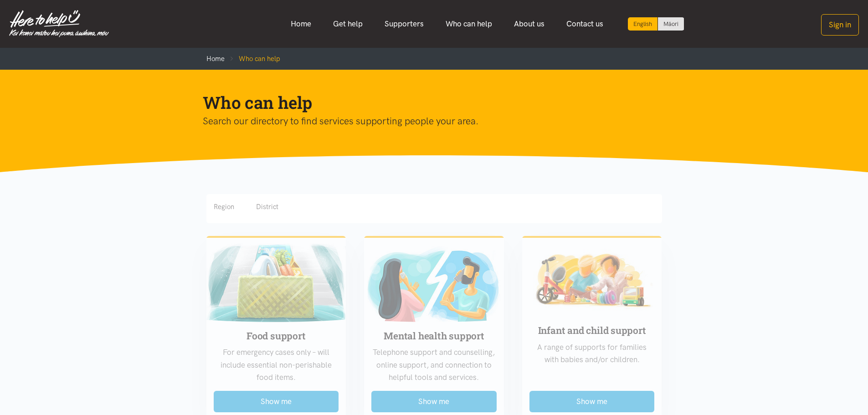 The width and height of the screenshot is (868, 415). I want to click on p: Search our directory to find services supporting people your area., so click(427, 121).